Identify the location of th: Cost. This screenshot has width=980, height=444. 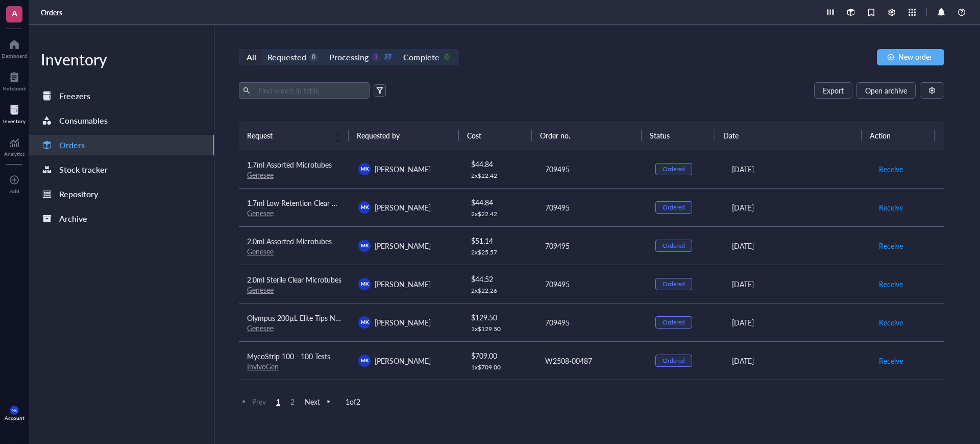
(496, 135).